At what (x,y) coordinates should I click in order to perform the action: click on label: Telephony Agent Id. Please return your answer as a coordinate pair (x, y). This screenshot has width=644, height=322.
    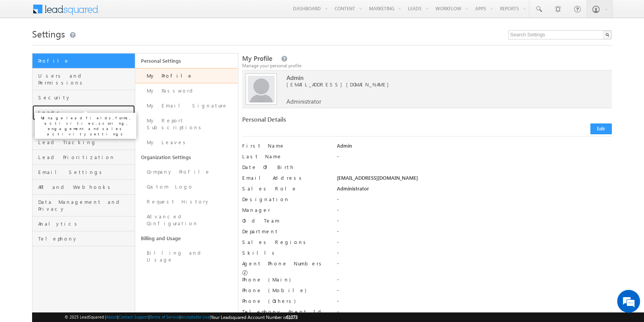
    Looking at the image, I should click on (285, 312).